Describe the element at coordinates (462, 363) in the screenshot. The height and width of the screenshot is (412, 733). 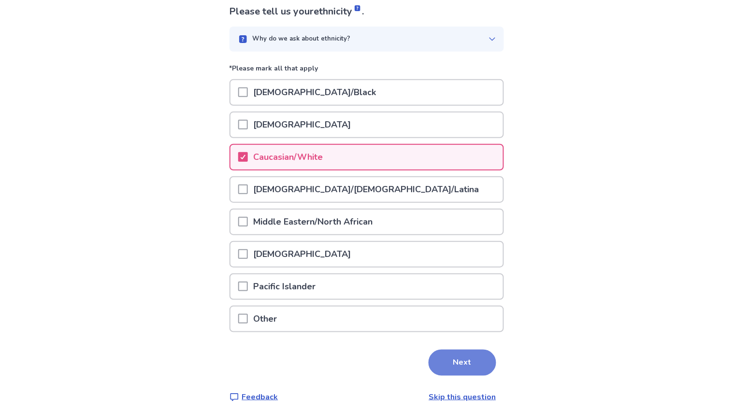
I see `button: Next` at that location.